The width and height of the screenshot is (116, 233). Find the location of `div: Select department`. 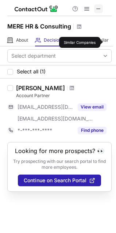

div: Select department is located at coordinates (34, 56).